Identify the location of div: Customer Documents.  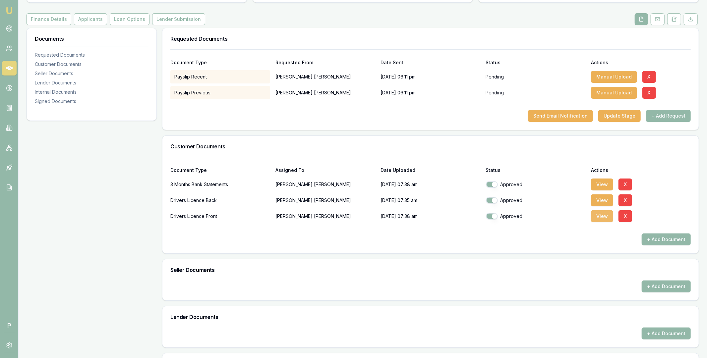
(92, 64).